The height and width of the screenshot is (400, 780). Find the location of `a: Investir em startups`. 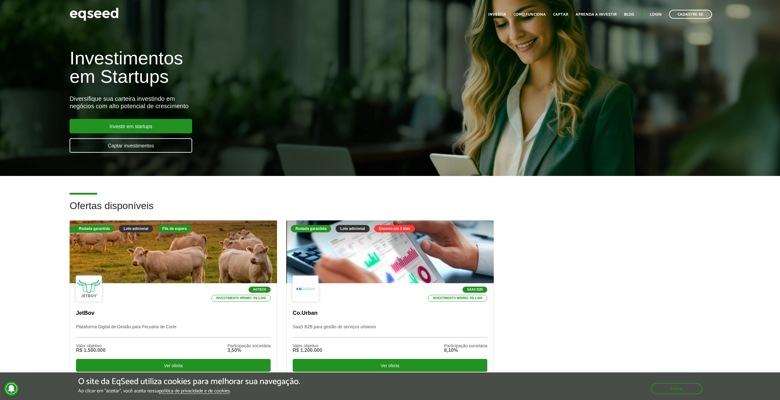

a: Investir em startups is located at coordinates (131, 126).